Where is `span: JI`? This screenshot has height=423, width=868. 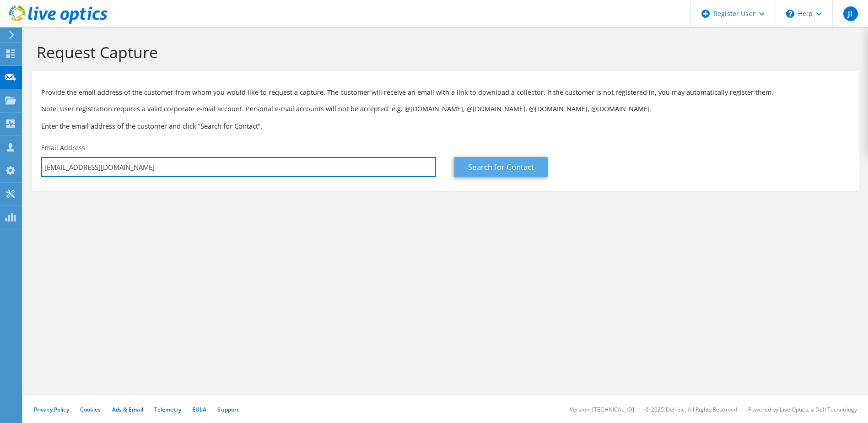 span: JI is located at coordinates (851, 14).